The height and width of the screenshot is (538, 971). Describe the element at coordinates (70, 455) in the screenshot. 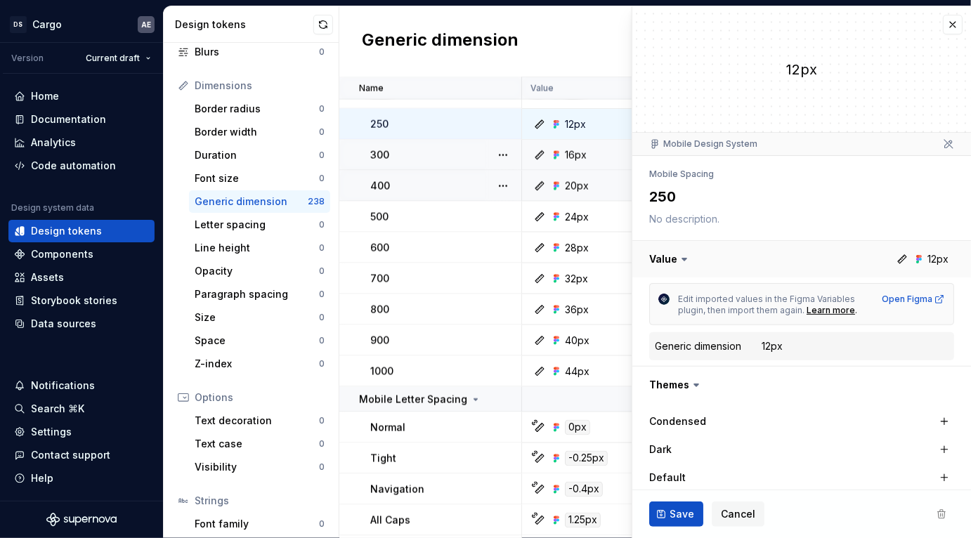

I see `div: Contact support` at that location.